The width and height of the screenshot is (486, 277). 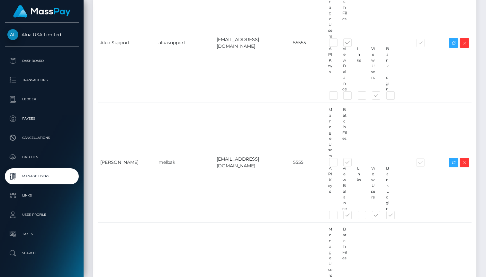 I want to click on div: Manage Users, so click(x=330, y=133).